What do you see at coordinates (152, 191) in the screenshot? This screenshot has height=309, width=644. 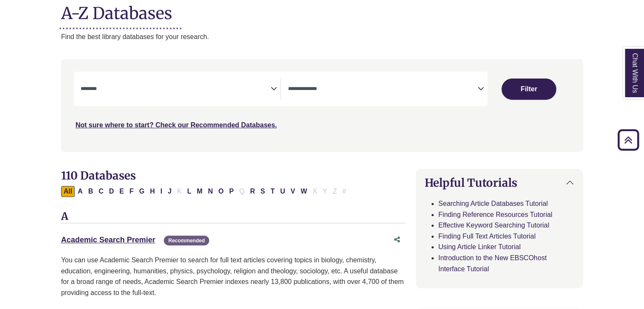 I see `button: Filter Results H` at bounding box center [152, 191].